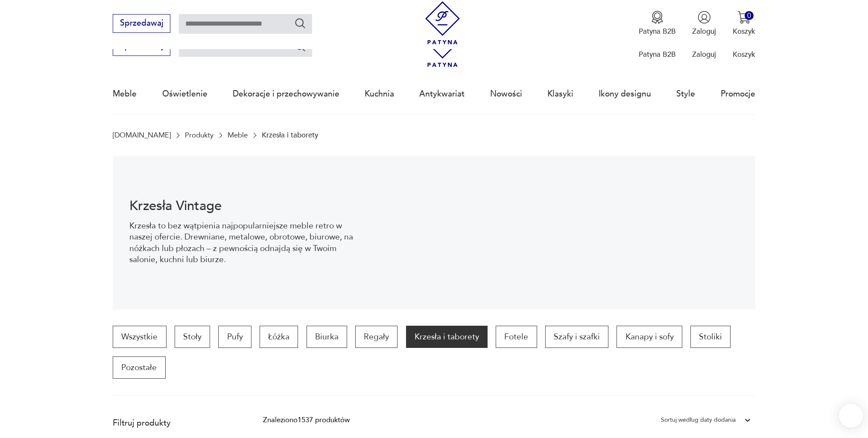 This screenshot has height=438, width=868. What do you see at coordinates (649, 337) in the screenshot?
I see `p: Kanapy i sofy` at bounding box center [649, 337].